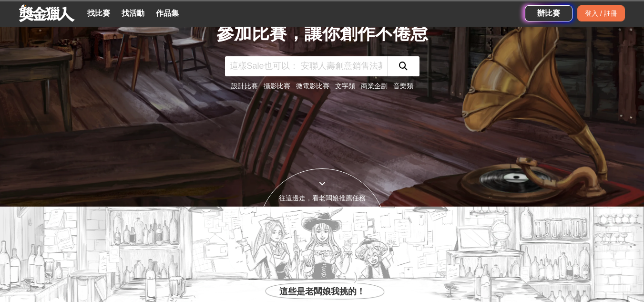 This screenshot has height=302, width=644. I want to click on a: 商業企劃, so click(374, 86).